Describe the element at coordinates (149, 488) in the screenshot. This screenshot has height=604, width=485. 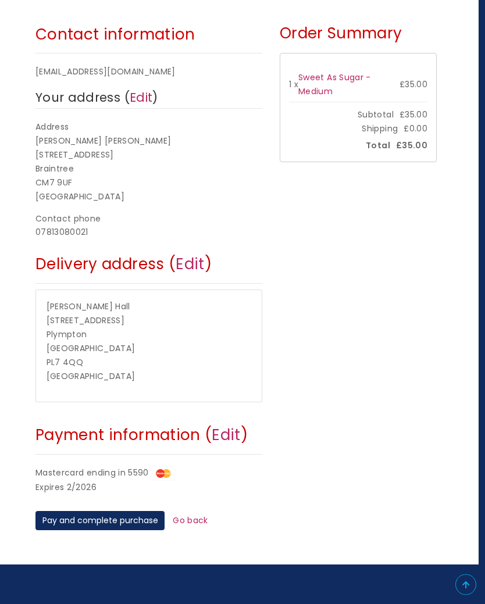
I see `div: Expires 2/2026` at that location.